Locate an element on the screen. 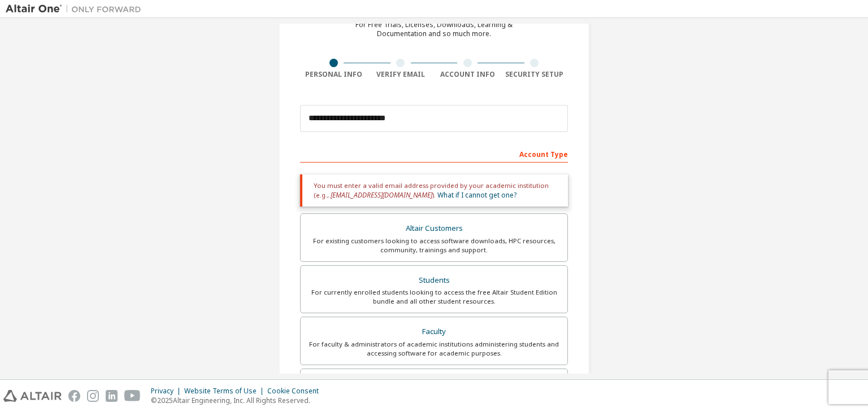 The height and width of the screenshot is (412, 868). div: For Free Trials, Licenses, Downloads, Learning & Documentation and so much more. is located at coordinates (434, 29).